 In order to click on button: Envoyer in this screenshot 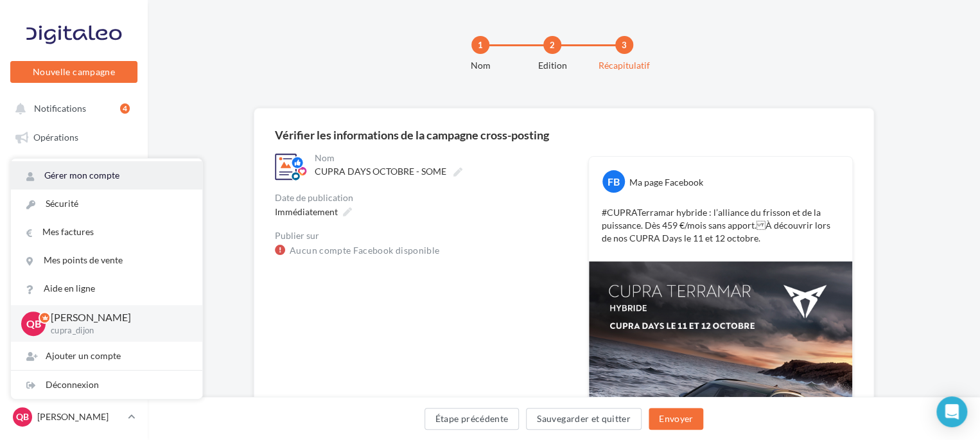, I will do `click(675, 418)`.